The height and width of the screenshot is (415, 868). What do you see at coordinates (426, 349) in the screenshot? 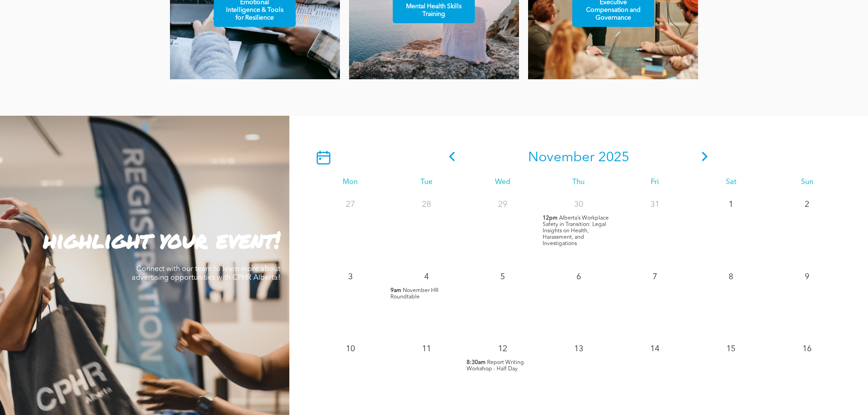
I see `p: 11` at bounding box center [426, 349].